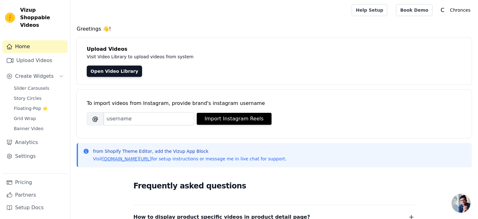 The height and width of the screenshot is (219, 478). I want to click on a: Open Video Library, so click(115, 71).